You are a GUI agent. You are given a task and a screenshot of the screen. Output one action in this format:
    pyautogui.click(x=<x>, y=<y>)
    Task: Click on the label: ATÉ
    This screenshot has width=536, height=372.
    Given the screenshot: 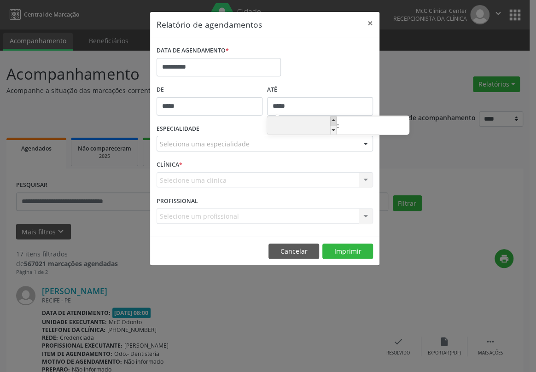 What is the action you would take?
    pyautogui.click(x=320, y=90)
    